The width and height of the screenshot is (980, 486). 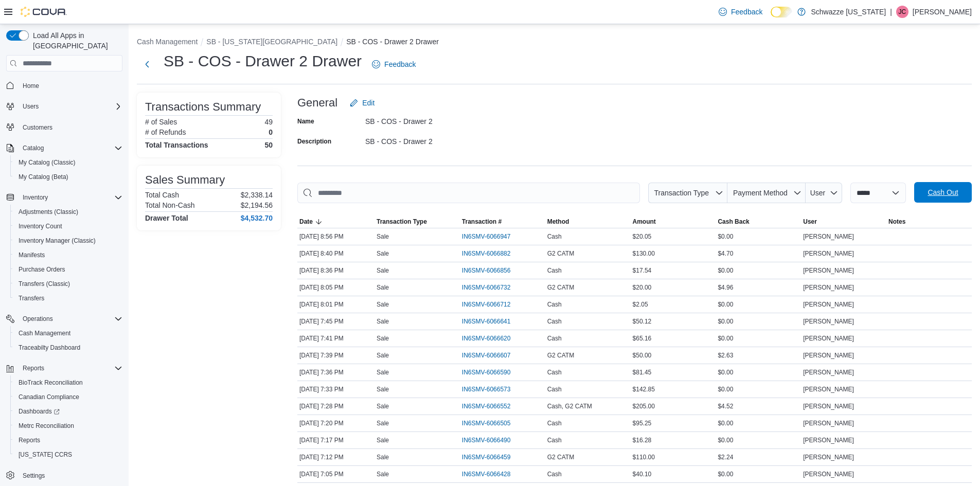 What do you see at coordinates (942, 192) in the screenshot?
I see `button: Cash Out` at bounding box center [942, 192].